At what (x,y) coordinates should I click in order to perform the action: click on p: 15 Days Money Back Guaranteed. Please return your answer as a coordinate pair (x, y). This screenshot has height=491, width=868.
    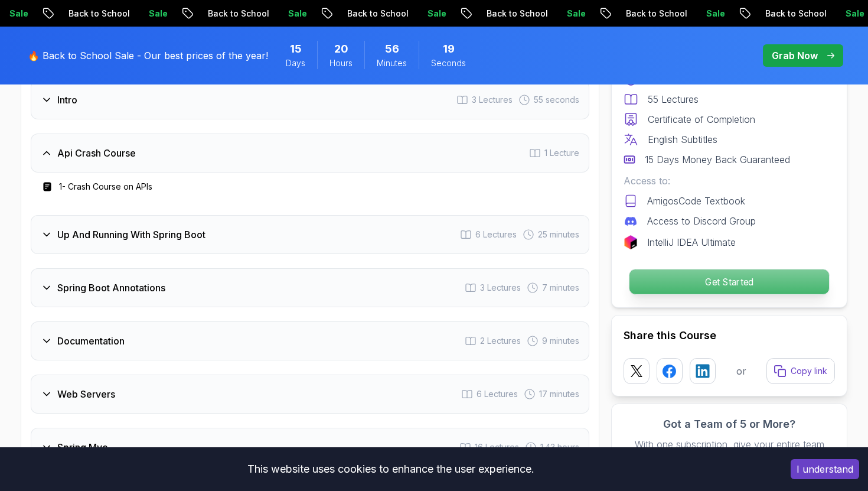
    Looking at the image, I should click on (717, 159).